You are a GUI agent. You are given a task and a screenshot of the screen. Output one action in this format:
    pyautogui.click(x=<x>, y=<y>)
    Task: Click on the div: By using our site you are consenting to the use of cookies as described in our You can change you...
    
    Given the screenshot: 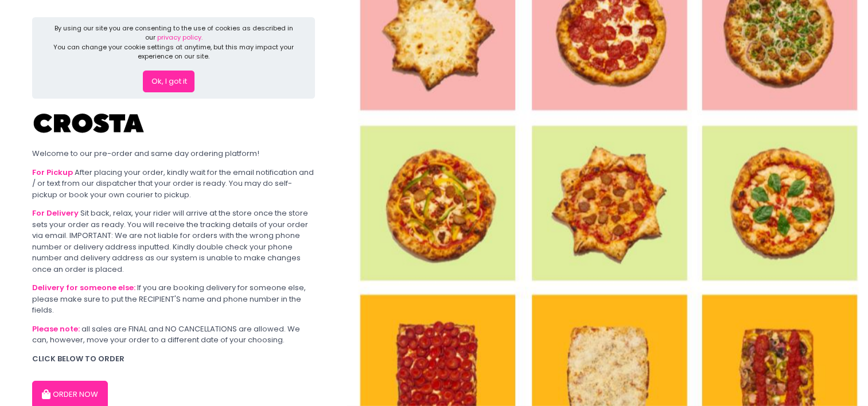 What is the action you would take?
    pyautogui.click(x=173, y=42)
    